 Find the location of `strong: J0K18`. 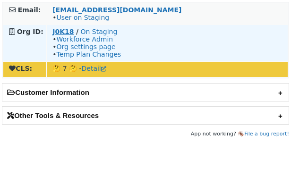

strong: J0K18 is located at coordinates (63, 32).